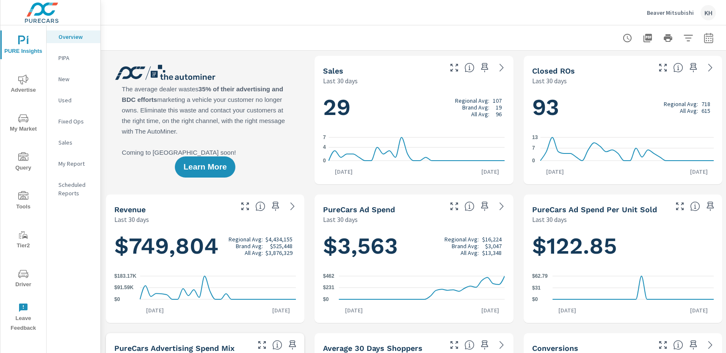 This screenshot has height=353, width=726. What do you see at coordinates (125, 276) in the screenshot?
I see `text: $183.17K` at bounding box center [125, 276].